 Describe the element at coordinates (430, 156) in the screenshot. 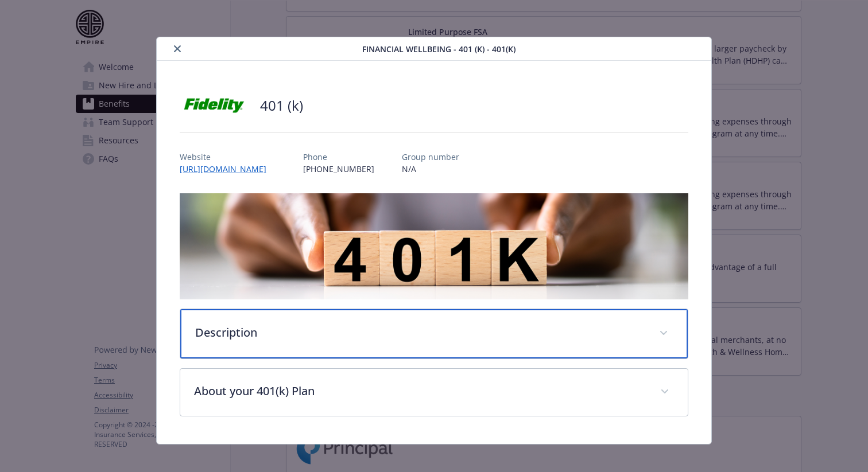

I see `p: Group number` at that location.